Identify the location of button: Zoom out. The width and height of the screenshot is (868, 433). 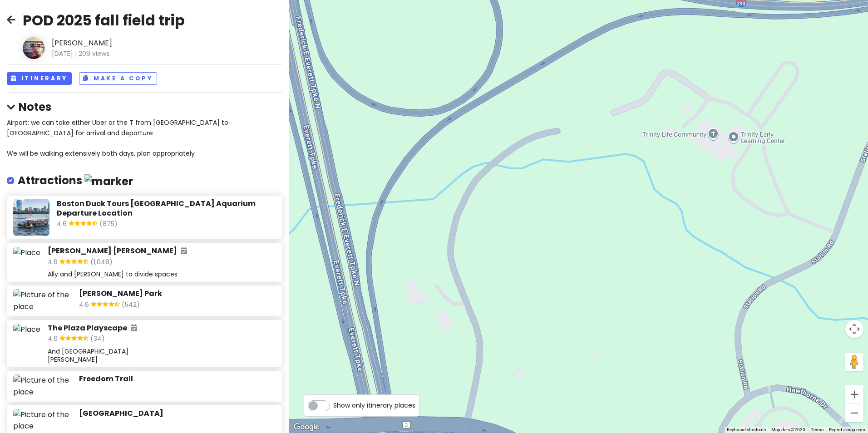
(854, 413).